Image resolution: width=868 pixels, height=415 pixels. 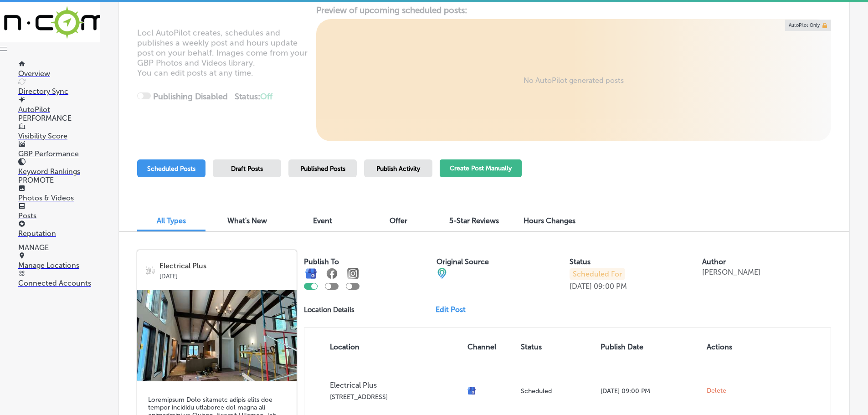 I want to click on button: Create Post Manually, so click(x=481, y=168).